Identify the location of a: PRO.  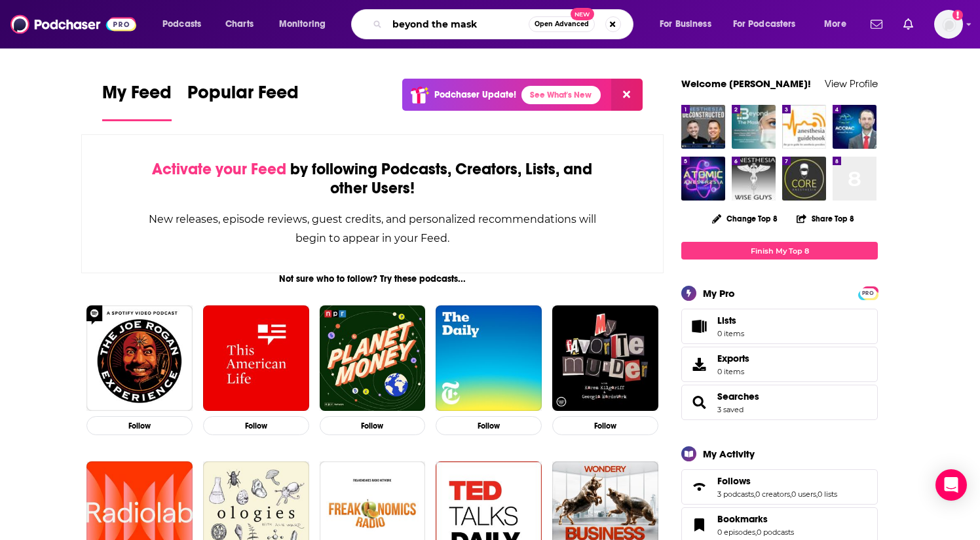
(868, 293).